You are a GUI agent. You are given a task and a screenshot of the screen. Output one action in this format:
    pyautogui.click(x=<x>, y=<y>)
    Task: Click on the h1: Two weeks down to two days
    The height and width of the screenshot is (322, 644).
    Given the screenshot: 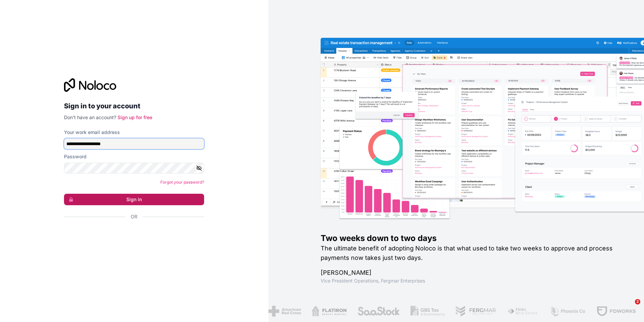 What is the action you would take?
    pyautogui.click(x=472, y=238)
    